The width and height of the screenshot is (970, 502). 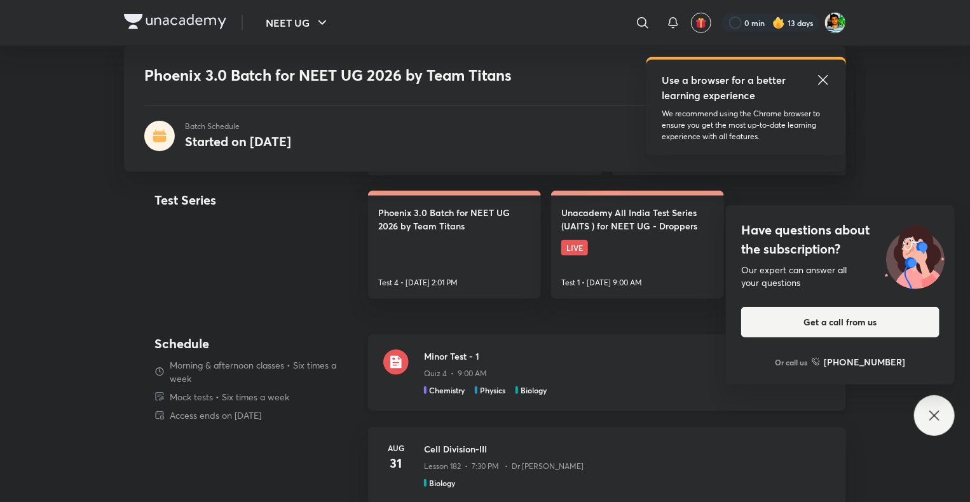 What do you see at coordinates (628, 449) in the screenshot?
I see `h3: Cell Division-III` at bounding box center [628, 449].